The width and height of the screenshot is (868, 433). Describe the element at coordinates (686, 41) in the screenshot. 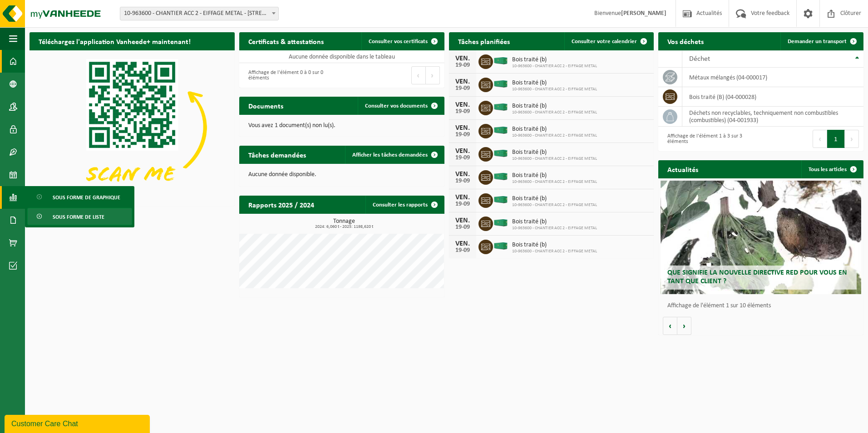

I see `h2: Vos déchets` at that location.